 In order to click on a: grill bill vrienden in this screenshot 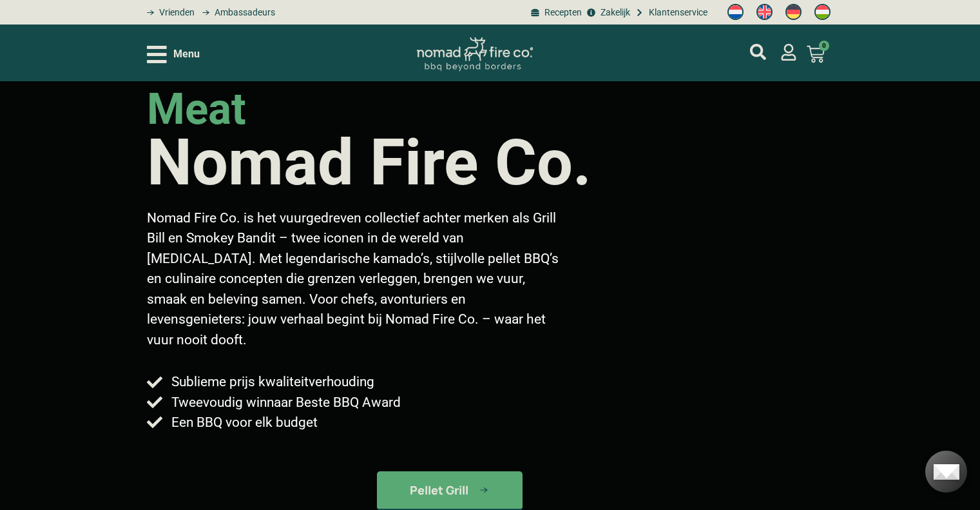, I will do `click(168, 13)`.